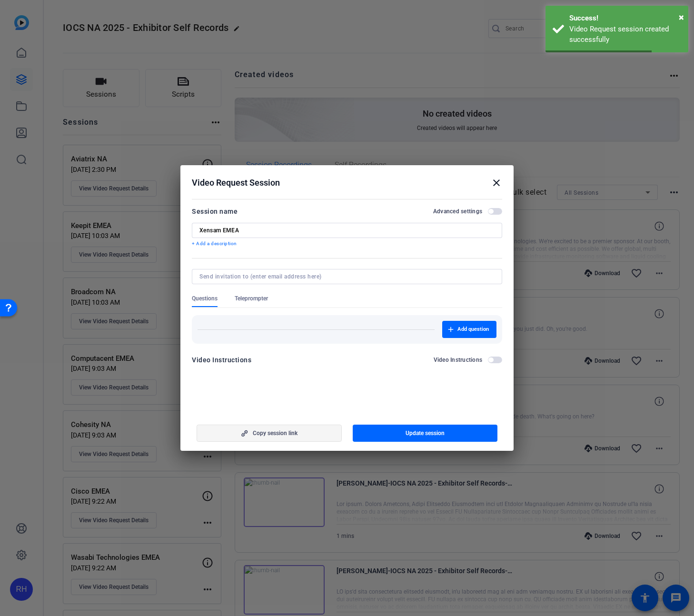 The height and width of the screenshot is (616, 694). I want to click on h2: Video Instructions, so click(457, 360).